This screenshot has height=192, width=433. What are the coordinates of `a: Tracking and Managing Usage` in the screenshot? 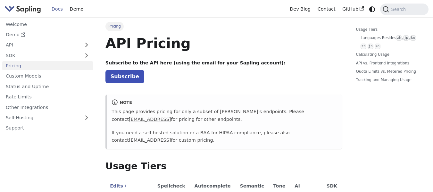 It's located at (389, 80).